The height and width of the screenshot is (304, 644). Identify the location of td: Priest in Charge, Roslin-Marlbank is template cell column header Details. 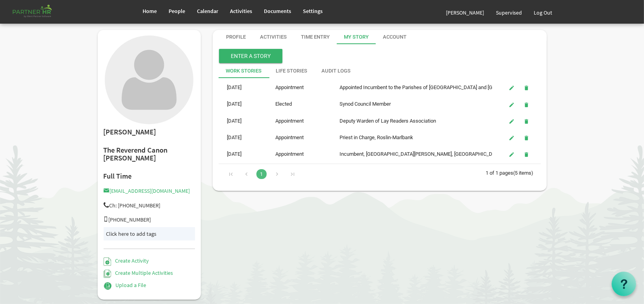
(412, 138).